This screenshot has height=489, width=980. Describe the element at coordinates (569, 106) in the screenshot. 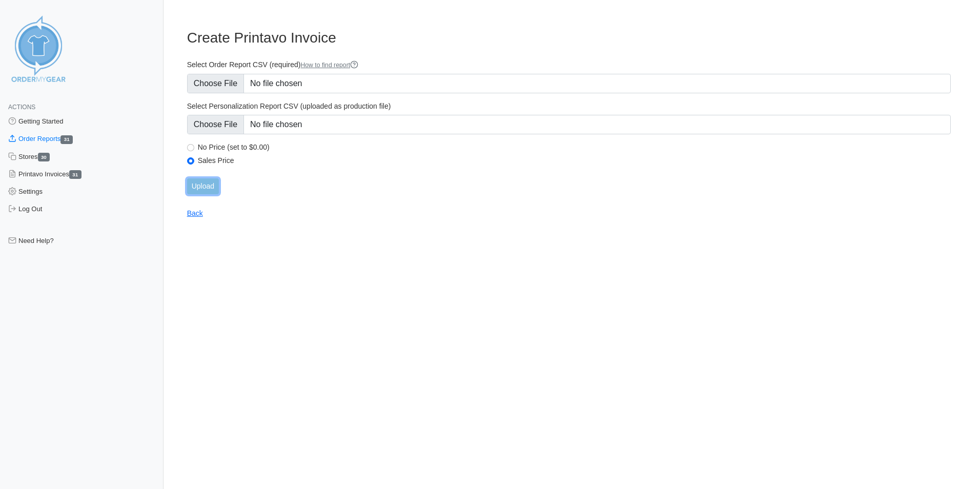

I see `label: Select Personalization Report CSV (uploaded as production file)` at that location.